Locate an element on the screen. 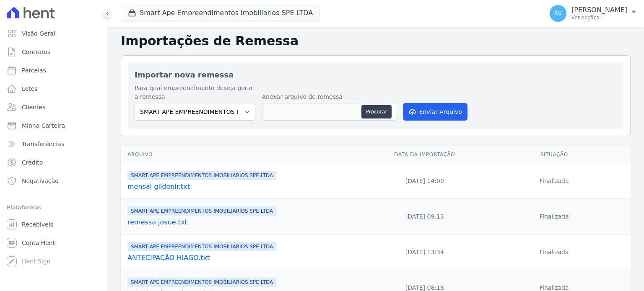 Image resolution: width=644 pixels, height=291 pixels. span: Crédito is located at coordinates (32, 162).